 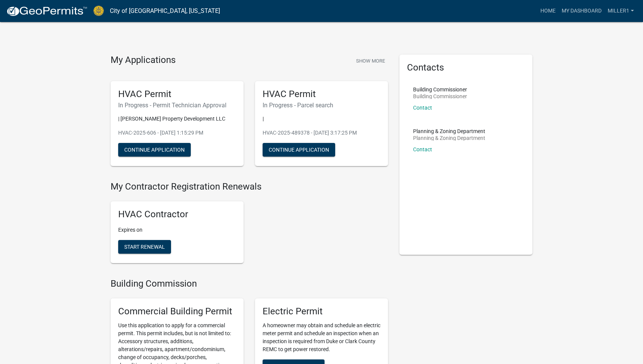 What do you see at coordinates (177, 214) in the screenshot?
I see `h5: HVAC Contractor` at bounding box center [177, 214].